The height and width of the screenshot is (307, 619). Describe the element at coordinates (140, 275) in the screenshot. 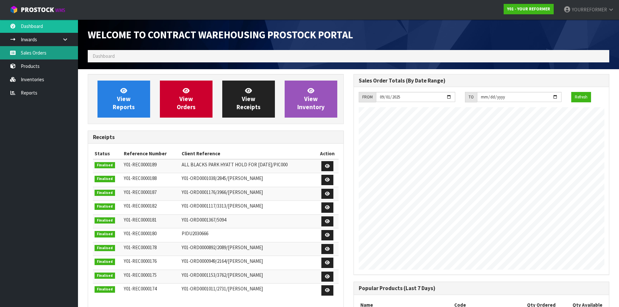

I see `span: Y01-REC0000175` at that location.